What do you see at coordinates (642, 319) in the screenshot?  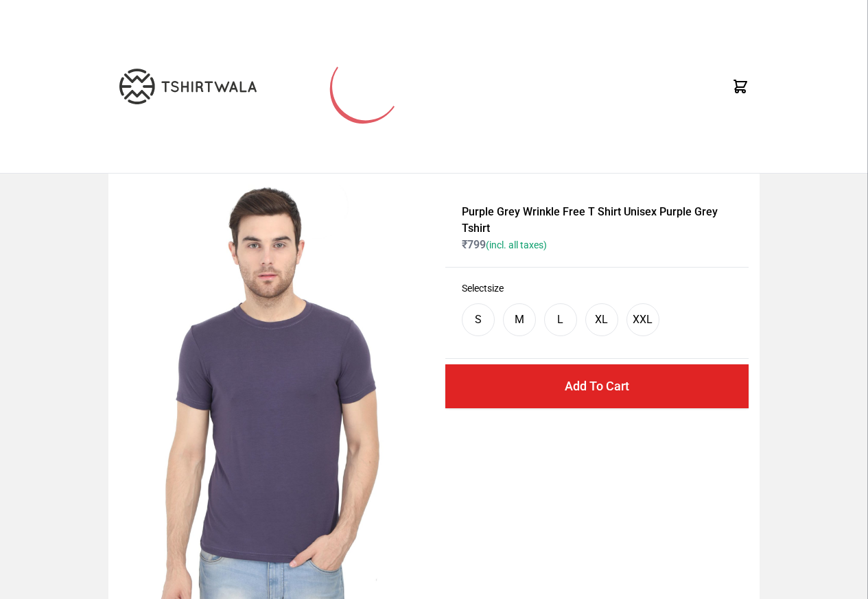 I see `div: XXL` at bounding box center [642, 319].